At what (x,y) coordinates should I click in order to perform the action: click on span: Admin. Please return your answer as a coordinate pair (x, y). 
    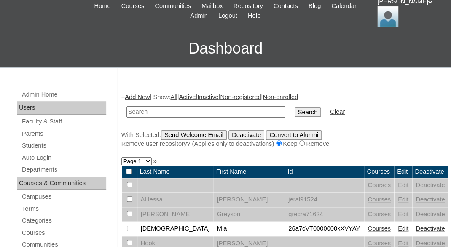
    Looking at the image, I should click on (199, 16).